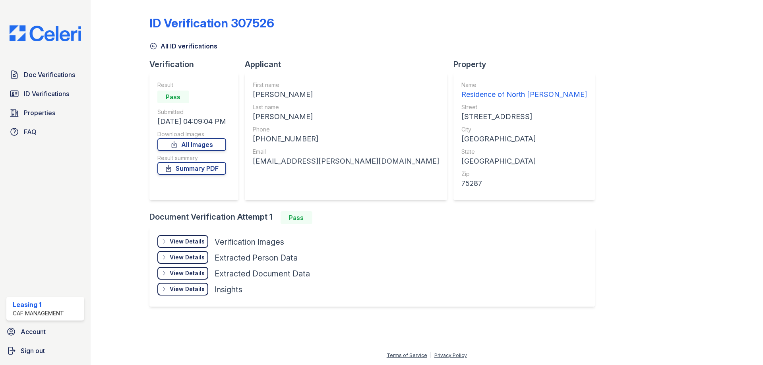 This screenshot has width=763, height=365. Describe the element at coordinates (38, 305) in the screenshot. I see `div: Leasing 1` at that location.